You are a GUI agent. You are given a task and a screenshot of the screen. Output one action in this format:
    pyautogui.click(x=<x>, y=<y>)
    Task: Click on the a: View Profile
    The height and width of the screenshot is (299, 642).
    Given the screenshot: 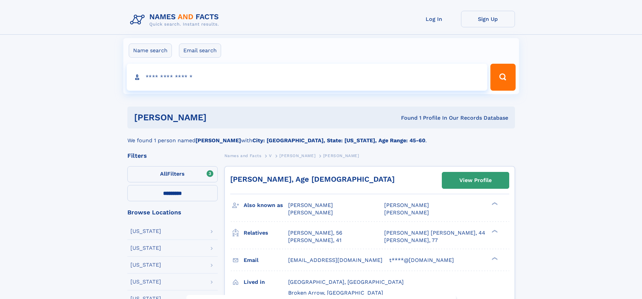 What is the action you would take?
    pyautogui.click(x=475, y=180)
    